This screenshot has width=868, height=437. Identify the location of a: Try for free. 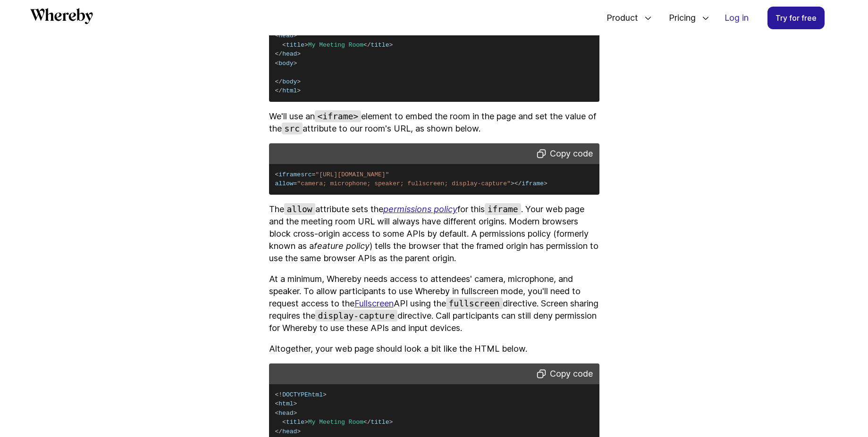
(796, 18).